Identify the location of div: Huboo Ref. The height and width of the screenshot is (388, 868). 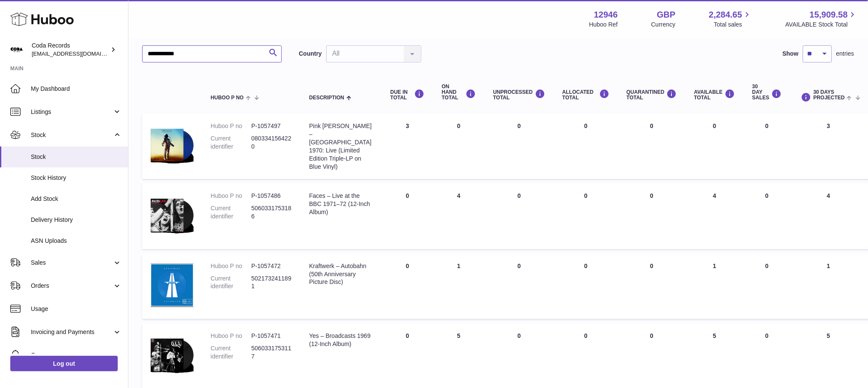
(604, 24).